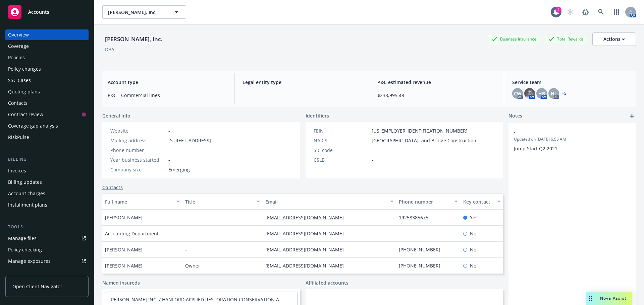 This screenshot has width=644, height=305. What do you see at coordinates (47, 92) in the screenshot?
I see `a: Quoting plans` at bounding box center [47, 92].